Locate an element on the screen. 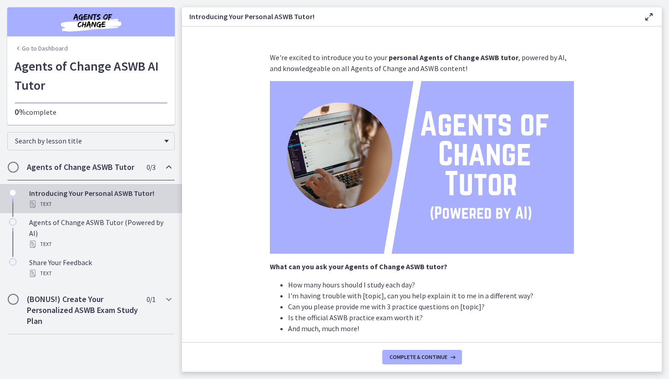  div: Search by lesson title is located at coordinates (91, 141).